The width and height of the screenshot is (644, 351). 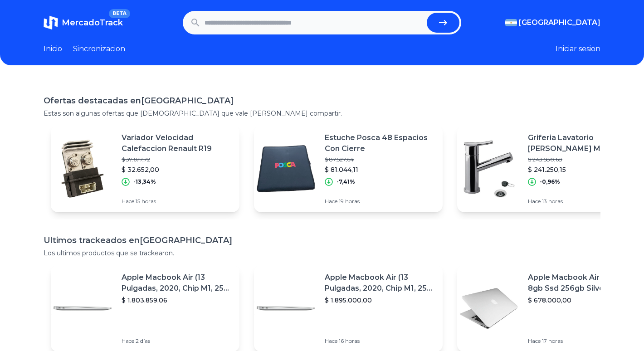 What do you see at coordinates (99, 49) in the screenshot?
I see `a: Sincronizacion` at bounding box center [99, 49].